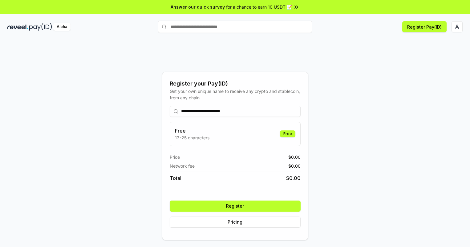 This screenshot has width=470, height=247. Describe the element at coordinates (175, 178) in the screenshot. I see `span: Total` at that location.